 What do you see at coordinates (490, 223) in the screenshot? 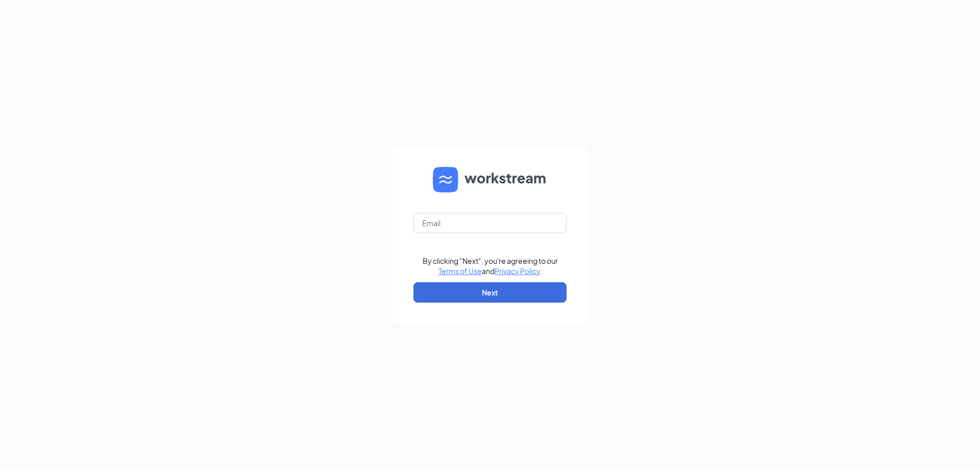
I see `input: Email` at bounding box center [490, 223].